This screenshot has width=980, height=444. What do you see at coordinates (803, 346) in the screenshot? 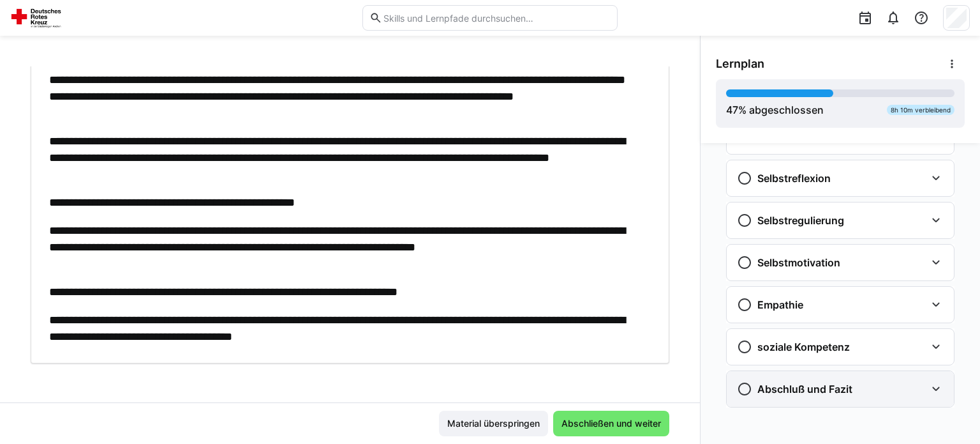
I see `h3: soziale Kompetenz` at bounding box center [803, 346].